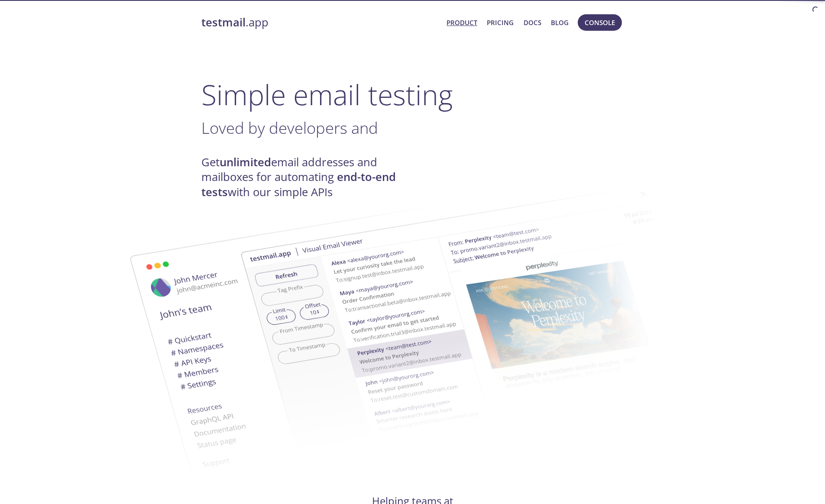 The image size is (825, 504). I want to click on a: Blog, so click(560, 22).